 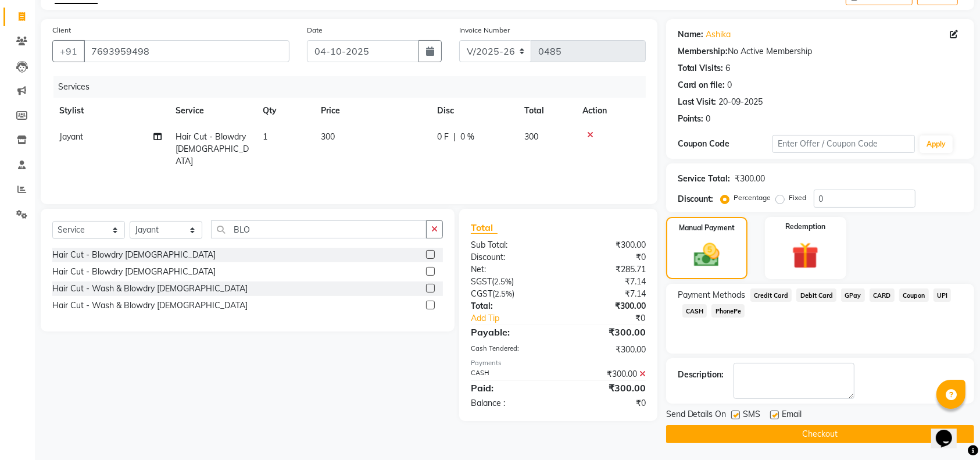 What do you see at coordinates (212, 111) in the screenshot?
I see `th: Service` at bounding box center [212, 111].